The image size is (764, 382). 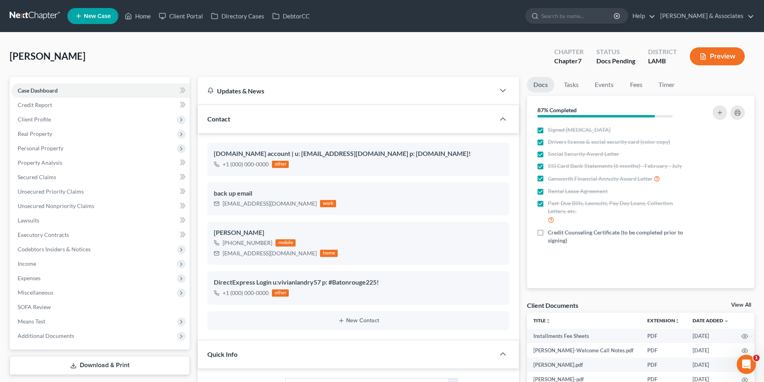 What do you see at coordinates (578, 191) in the screenshot?
I see `span: Rental Lease Agreement` at bounding box center [578, 191].